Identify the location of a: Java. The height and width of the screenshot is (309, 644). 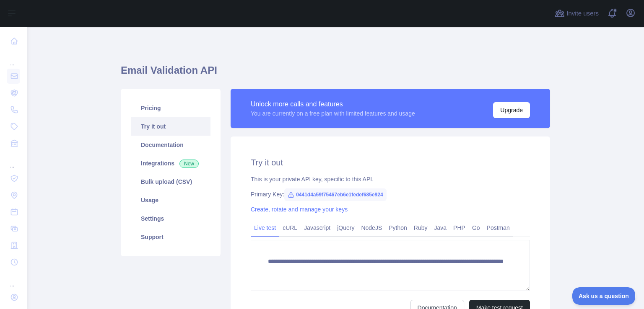
(441, 228).